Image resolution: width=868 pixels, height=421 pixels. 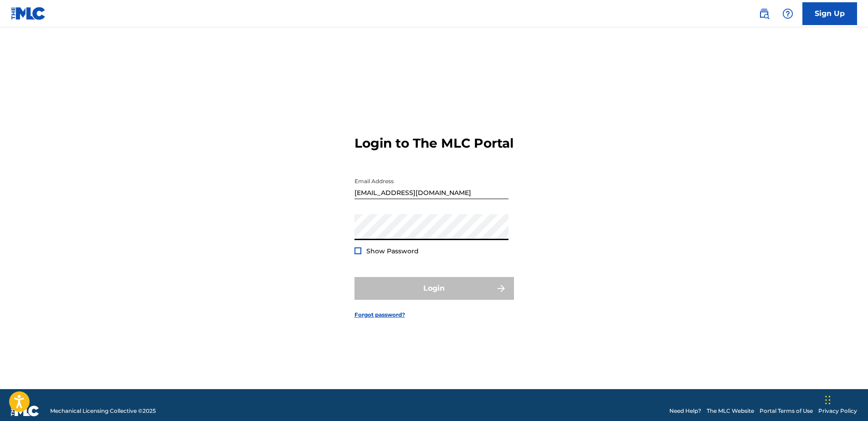 I want to click on a: Portal Terms of Use, so click(x=786, y=411).